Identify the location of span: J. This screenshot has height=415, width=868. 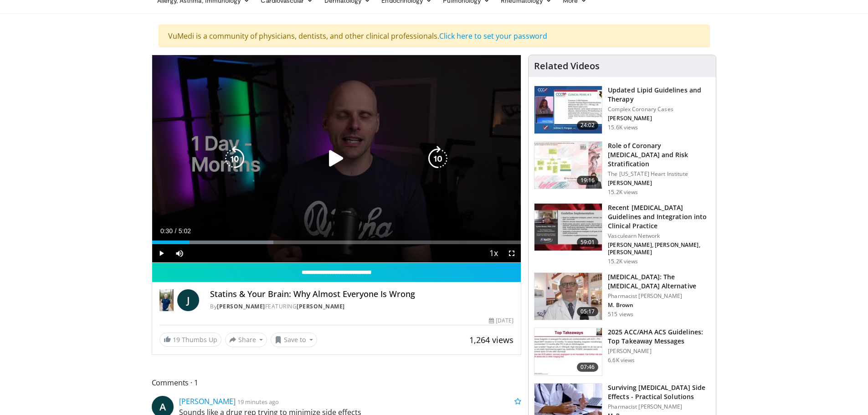
(188, 300).